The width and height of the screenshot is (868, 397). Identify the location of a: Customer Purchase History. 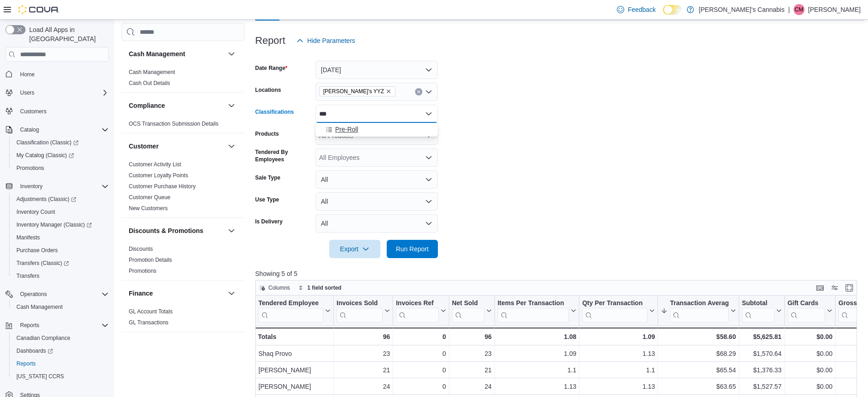
(162, 186).